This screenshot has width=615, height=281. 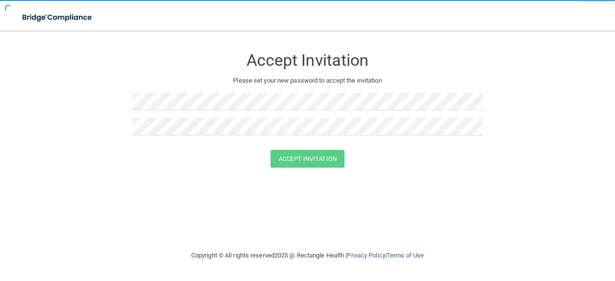 I want to click on h3: Accept Invitation, so click(x=307, y=60).